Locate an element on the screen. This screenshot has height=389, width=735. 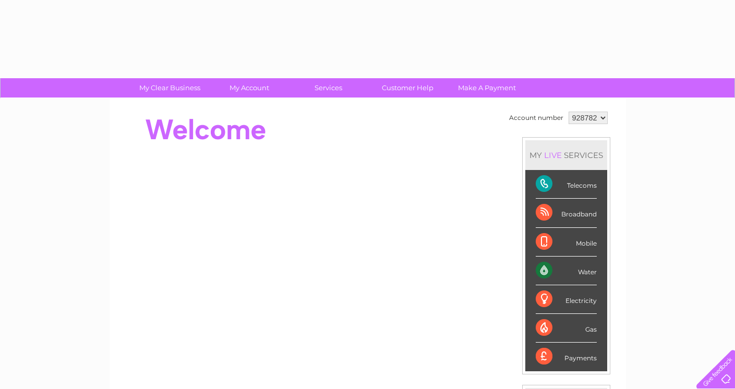
div: Telecoms is located at coordinates (566, 184).